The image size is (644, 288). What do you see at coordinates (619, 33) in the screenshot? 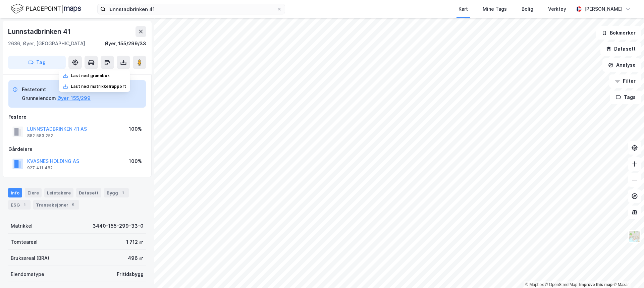
I see `button: Bokmerker` at bounding box center [619, 33].